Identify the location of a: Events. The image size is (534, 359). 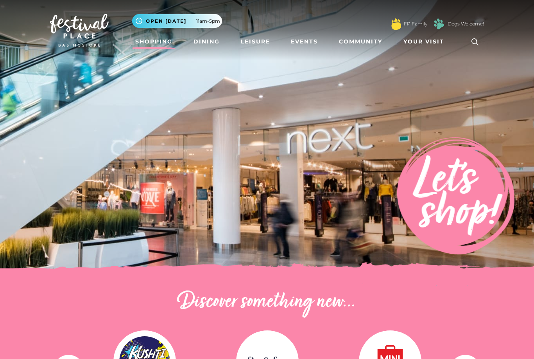
(304, 41).